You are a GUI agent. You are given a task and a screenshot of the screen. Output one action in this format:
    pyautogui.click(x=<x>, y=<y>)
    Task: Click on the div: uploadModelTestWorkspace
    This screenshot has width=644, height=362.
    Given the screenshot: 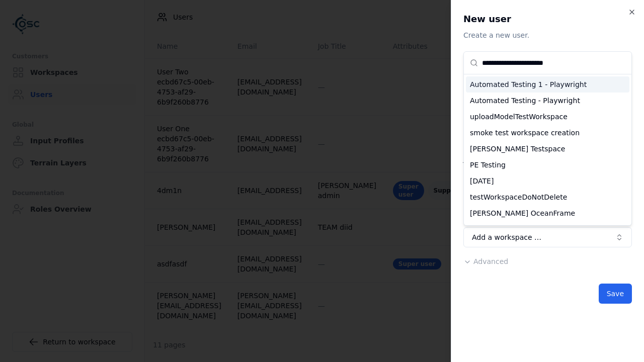 What is the action you would take?
    pyautogui.click(x=547, y=117)
    